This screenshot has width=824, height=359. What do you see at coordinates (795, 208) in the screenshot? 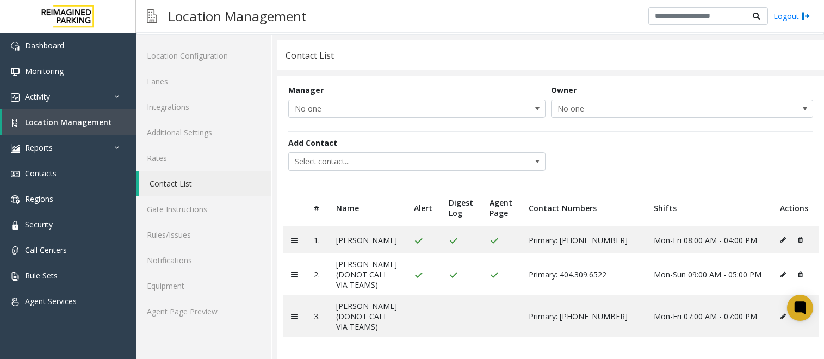
I see `th: Actions` at bounding box center [795, 208].